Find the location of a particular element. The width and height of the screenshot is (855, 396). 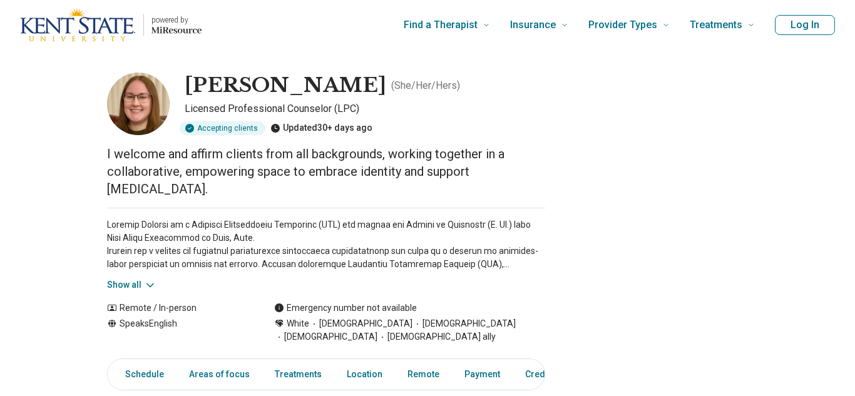

a: Areas of focus is located at coordinates (219, 374).